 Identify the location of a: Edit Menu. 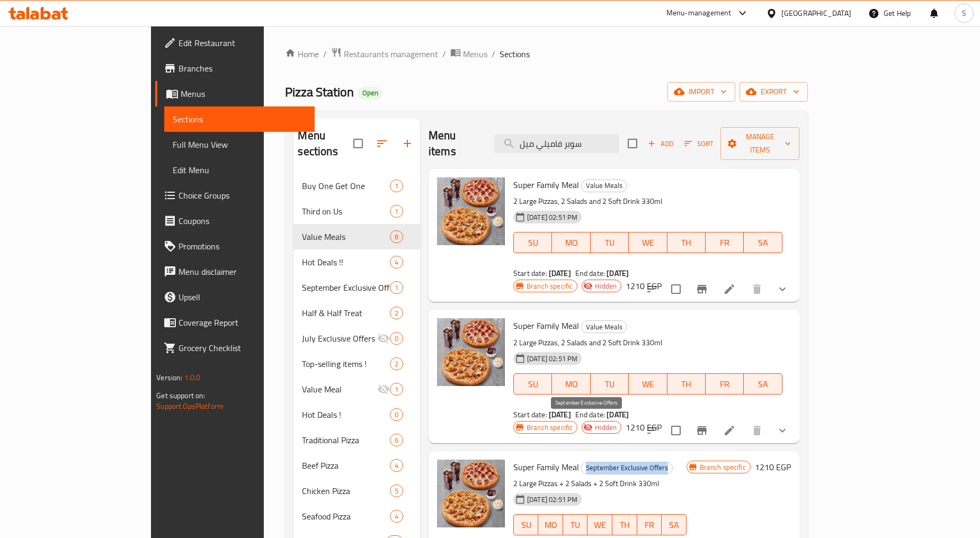
(239, 170).